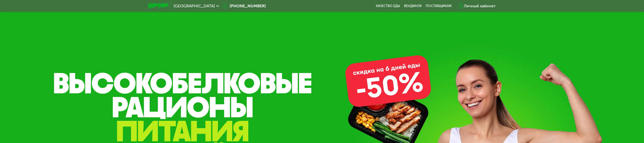 Image resolution: width=644 pixels, height=143 pixels. Describe the element at coordinates (480, 6) in the screenshot. I see `div: Личный кабинет` at that location.